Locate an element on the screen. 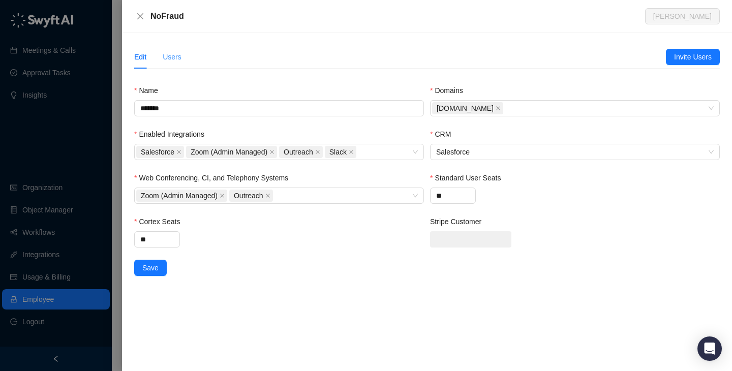 This screenshot has height=371, width=732. button: Close is located at coordinates (140, 16).